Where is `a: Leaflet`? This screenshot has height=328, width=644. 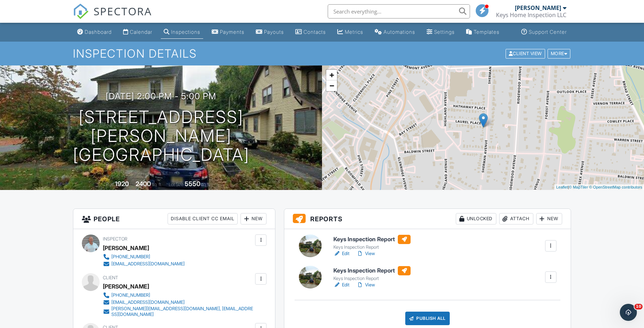 a: Leaflet is located at coordinates (562, 187).